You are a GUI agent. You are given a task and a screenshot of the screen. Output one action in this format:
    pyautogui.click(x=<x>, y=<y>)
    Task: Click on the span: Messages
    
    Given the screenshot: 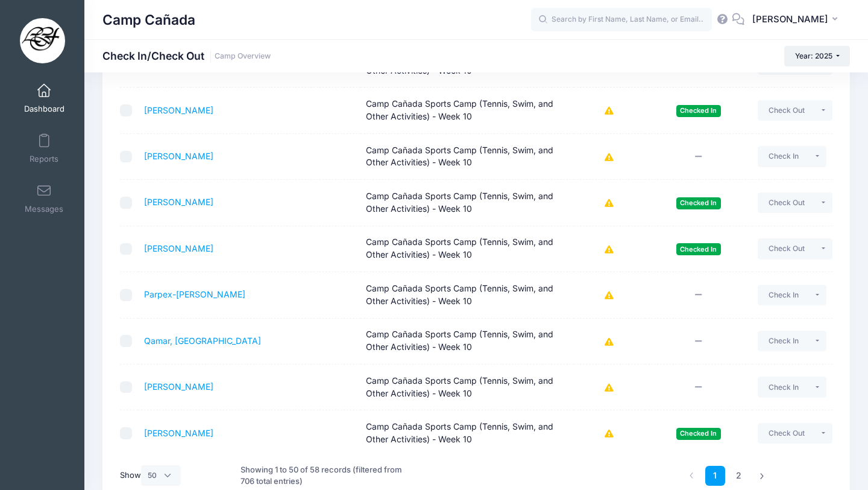 What is the action you would take?
    pyautogui.click(x=44, y=208)
    